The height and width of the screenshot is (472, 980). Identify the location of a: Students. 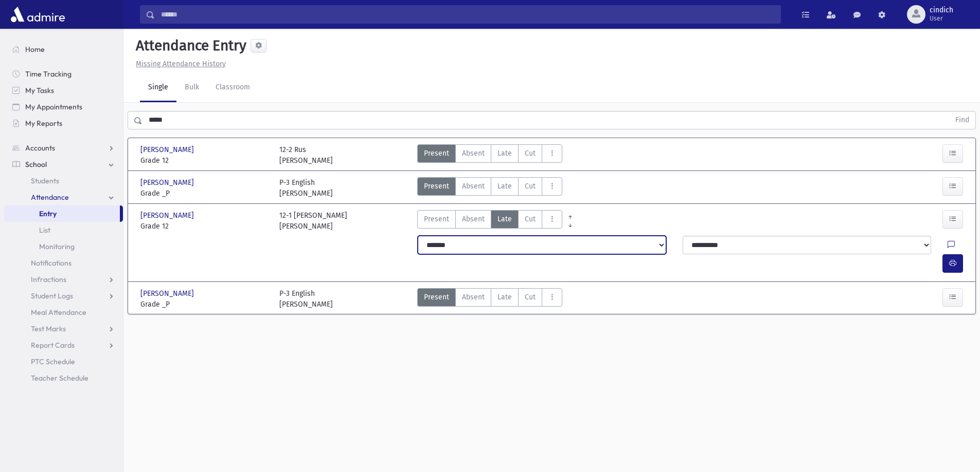
(63, 181).